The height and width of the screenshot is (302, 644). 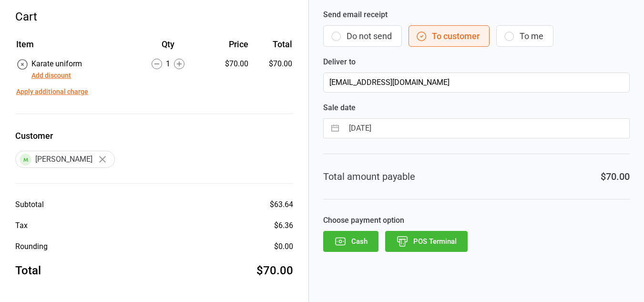 What do you see at coordinates (272, 47) in the screenshot?
I see `th: Total` at bounding box center [272, 47].